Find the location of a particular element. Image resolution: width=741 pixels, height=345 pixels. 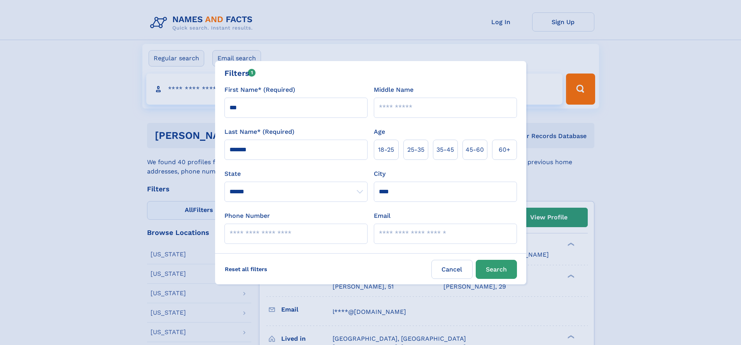

span: 25‑35 is located at coordinates (416, 150).